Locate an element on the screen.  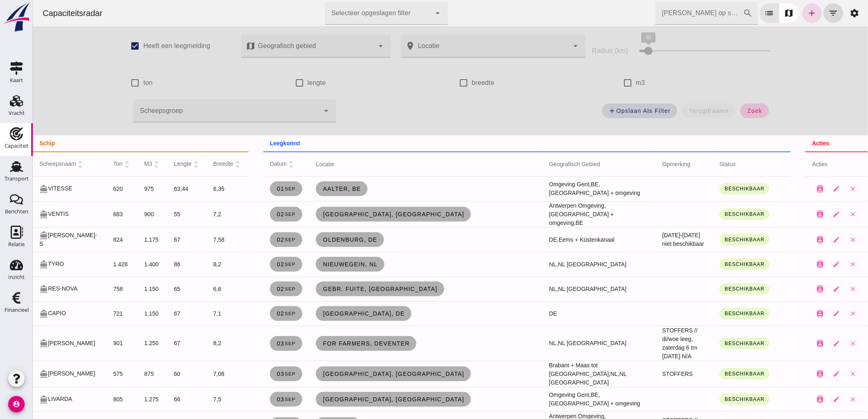
span: Antwerpen Omgeving, is located at coordinates (545, 205).